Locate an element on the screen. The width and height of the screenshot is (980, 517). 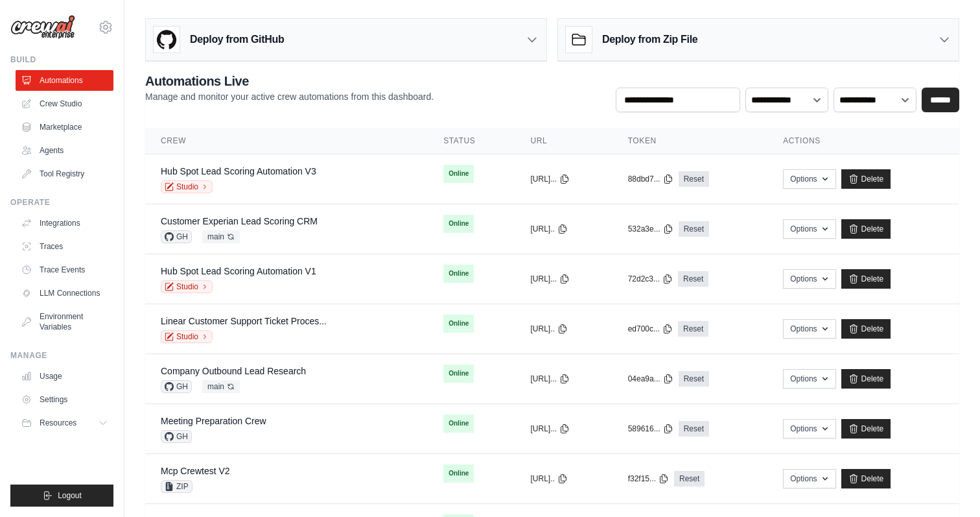
img: Logo is located at coordinates (42, 27).